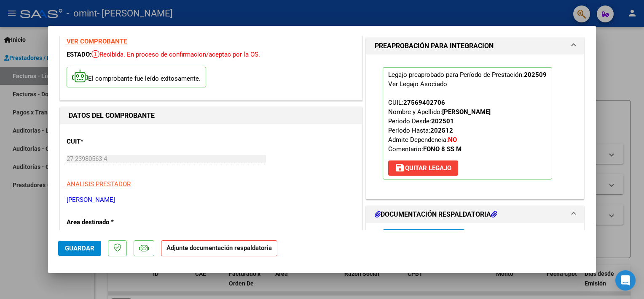 This screenshot has height=299, width=644. What do you see at coordinates (99, 184) in the screenshot?
I see `span: ANALISIS PRESTADOR` at bounding box center [99, 184].